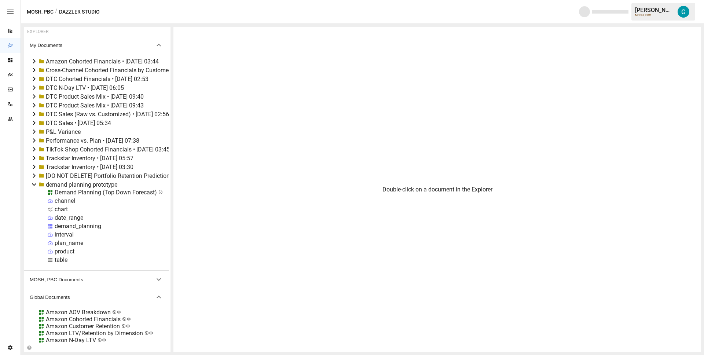  What do you see at coordinates (161, 192) in the screenshot?
I see `svg: Published` at bounding box center [161, 192].